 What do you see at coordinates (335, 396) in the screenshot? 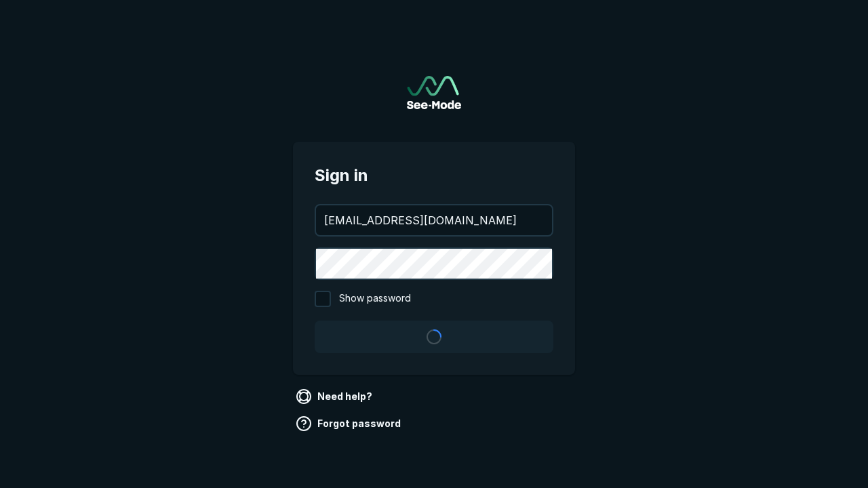
I see `a: Need help?` at bounding box center [335, 396].